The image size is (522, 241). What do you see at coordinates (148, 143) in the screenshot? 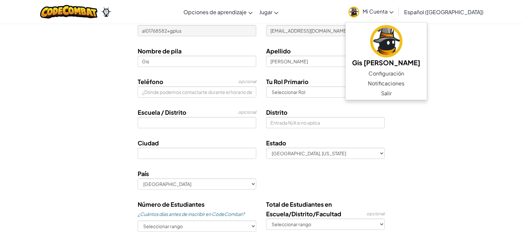
I see `font: Ciudad` at bounding box center [148, 143].